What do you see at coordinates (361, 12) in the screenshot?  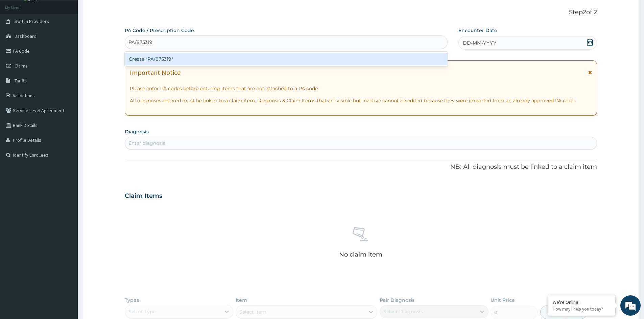 I see `p: Step 2 of 2` at bounding box center [361, 12].